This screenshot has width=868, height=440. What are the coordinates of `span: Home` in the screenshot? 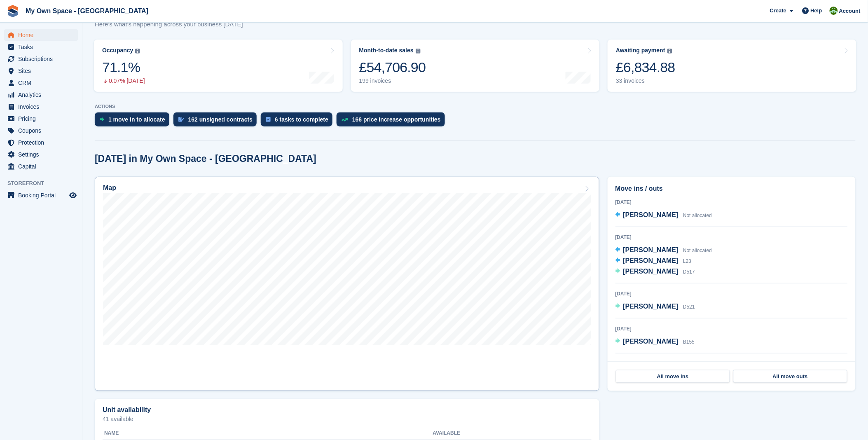 It's located at (43, 35).